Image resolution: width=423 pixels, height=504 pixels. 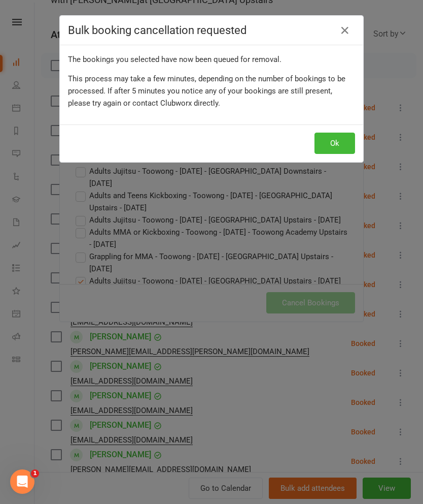 I want to click on span: 1, so click(x=35, y=473).